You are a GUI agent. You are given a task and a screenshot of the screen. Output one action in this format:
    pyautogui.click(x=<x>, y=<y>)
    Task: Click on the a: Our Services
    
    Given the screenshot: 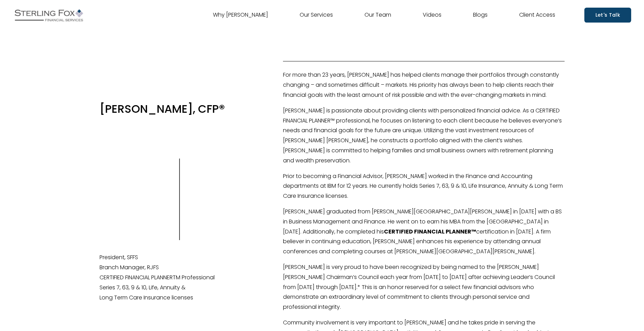 What is the action you would take?
    pyautogui.click(x=317, y=15)
    